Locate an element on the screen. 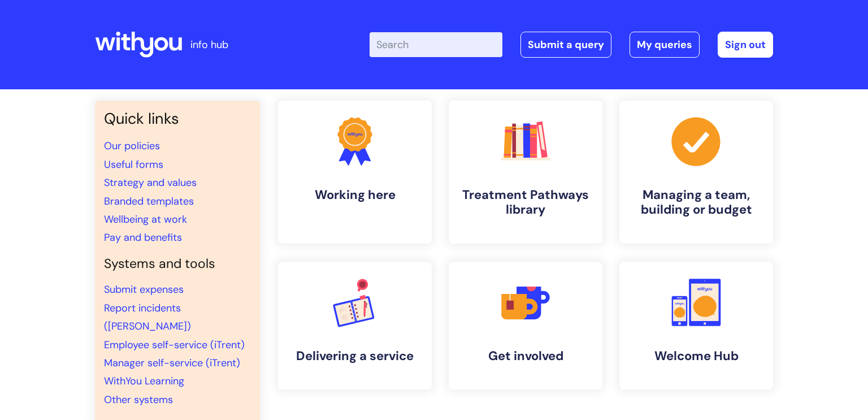 The height and width of the screenshot is (420, 868). a: Delivering a service is located at coordinates (355, 326).